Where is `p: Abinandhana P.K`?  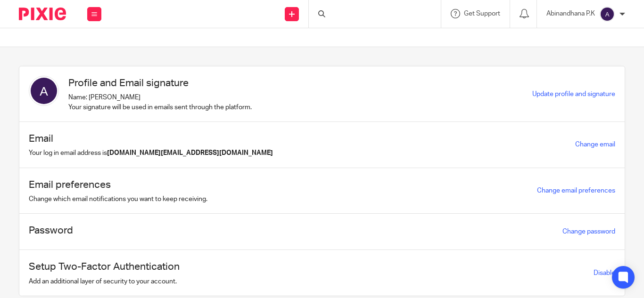
p: Abinandhana P.K is located at coordinates (570, 14).